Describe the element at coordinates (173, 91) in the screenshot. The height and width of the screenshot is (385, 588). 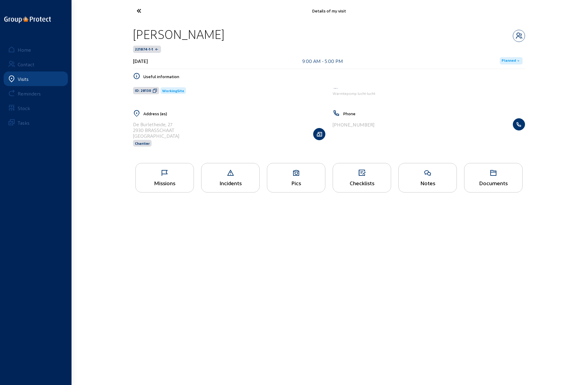
I see `span: WorkingSite` at that location.